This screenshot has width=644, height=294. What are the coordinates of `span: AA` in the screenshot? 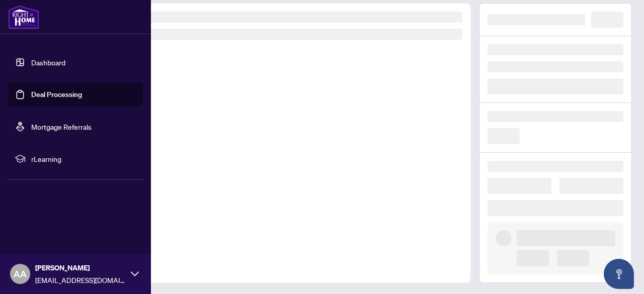 It's located at (20, 274).